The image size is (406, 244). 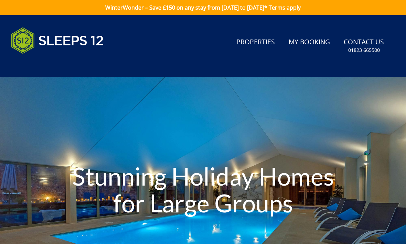 What do you see at coordinates (309, 42) in the screenshot?
I see `a: My Booking` at bounding box center [309, 42].